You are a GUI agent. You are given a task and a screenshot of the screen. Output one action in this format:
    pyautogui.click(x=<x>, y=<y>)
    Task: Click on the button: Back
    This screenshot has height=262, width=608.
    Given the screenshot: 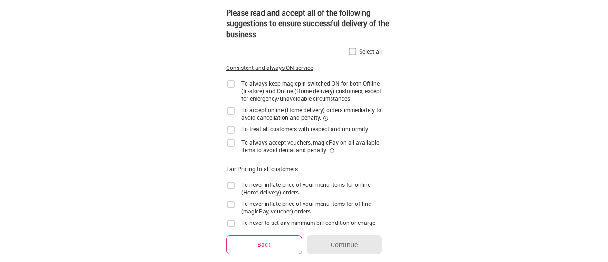 What is the action you would take?
    pyautogui.click(x=264, y=244)
    